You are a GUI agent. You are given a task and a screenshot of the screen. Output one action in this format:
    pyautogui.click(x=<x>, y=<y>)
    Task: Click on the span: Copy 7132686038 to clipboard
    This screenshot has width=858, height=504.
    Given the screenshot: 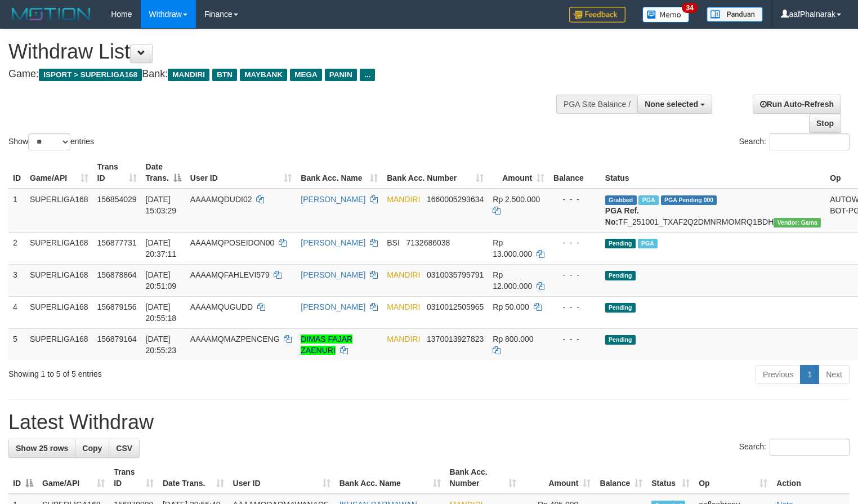 What is the action you would take?
    pyautogui.click(x=428, y=243)
    